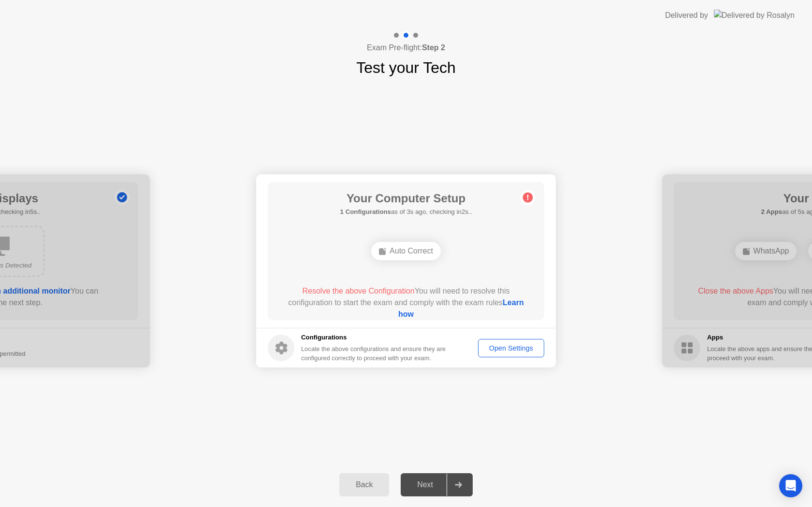 The height and width of the screenshot is (507, 812). Describe the element at coordinates (424, 485) in the screenshot. I see `div: Next` at that location.